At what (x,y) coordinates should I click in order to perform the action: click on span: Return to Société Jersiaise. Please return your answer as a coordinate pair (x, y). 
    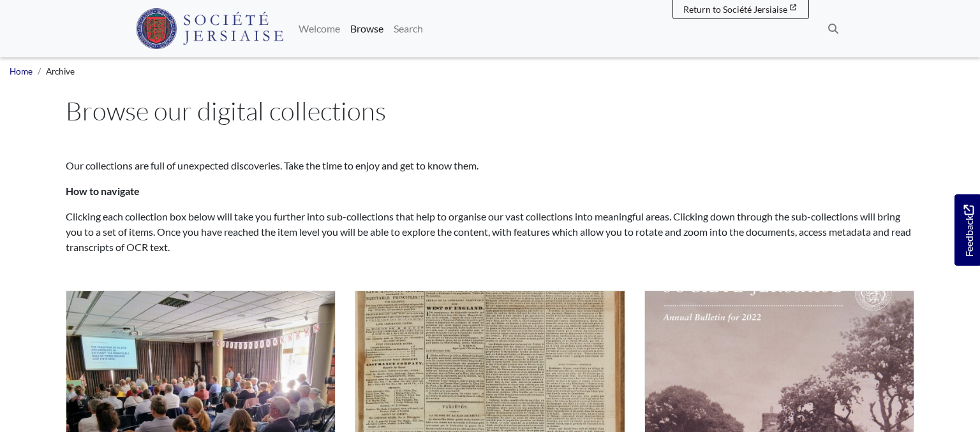
    Looking at the image, I should click on (735, 9).